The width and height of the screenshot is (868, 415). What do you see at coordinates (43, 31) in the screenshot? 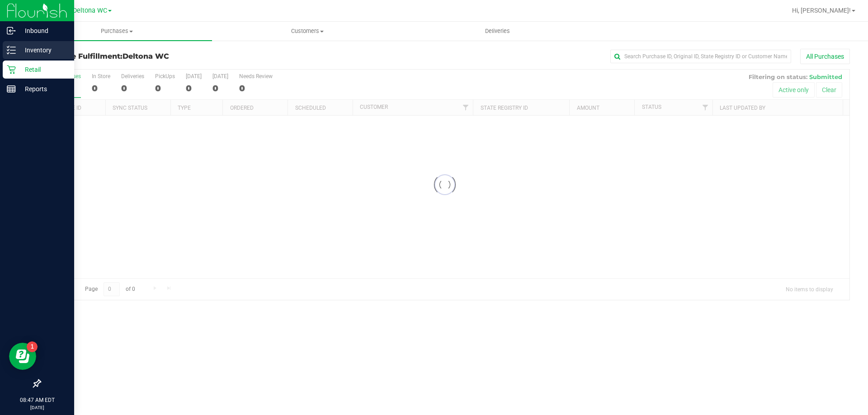
I see `p: Inbound` at bounding box center [43, 31].